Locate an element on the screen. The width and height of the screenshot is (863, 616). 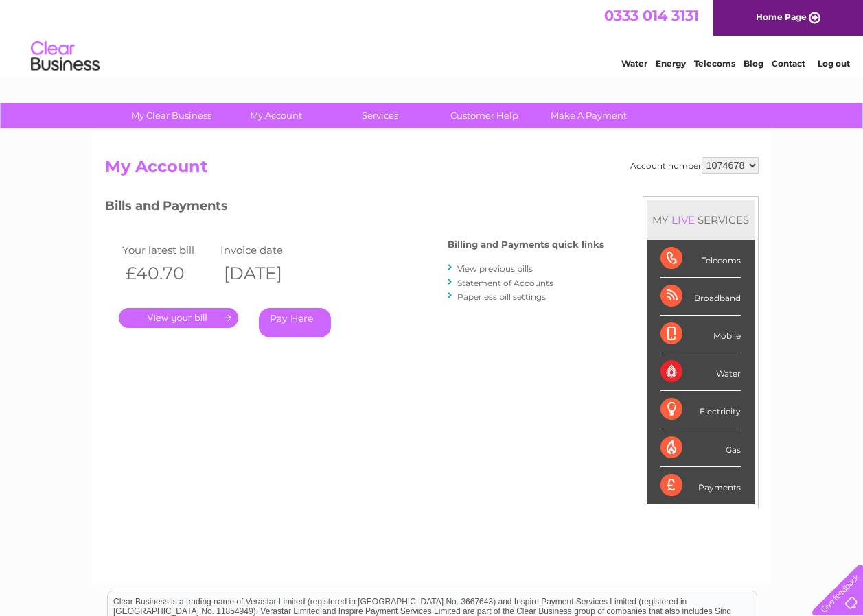
a: Paperless bill settings is located at coordinates (501, 296).